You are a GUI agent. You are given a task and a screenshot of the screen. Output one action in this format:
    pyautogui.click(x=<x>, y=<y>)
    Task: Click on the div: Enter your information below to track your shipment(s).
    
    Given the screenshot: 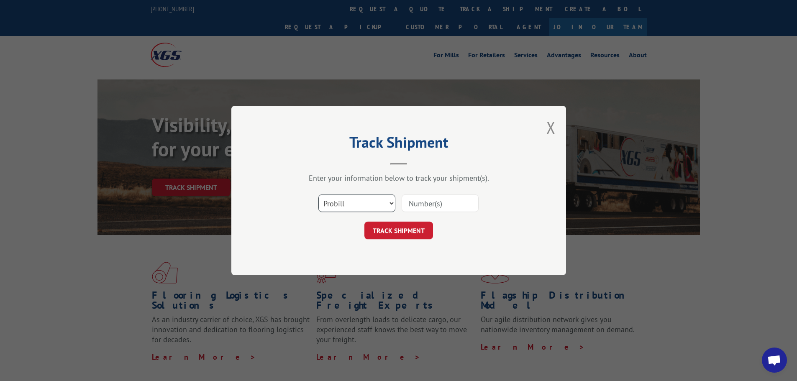 What is the action you would take?
    pyautogui.click(x=398, y=178)
    